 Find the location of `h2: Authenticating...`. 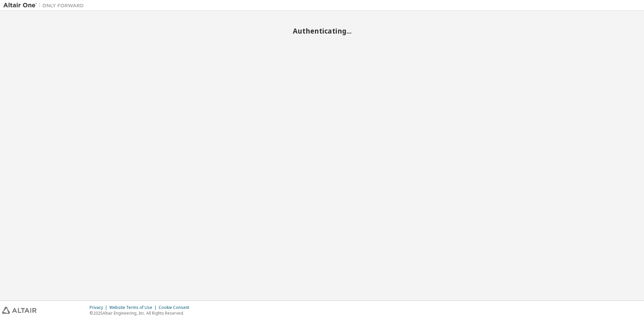

h2: Authenticating... is located at coordinates (322, 31).